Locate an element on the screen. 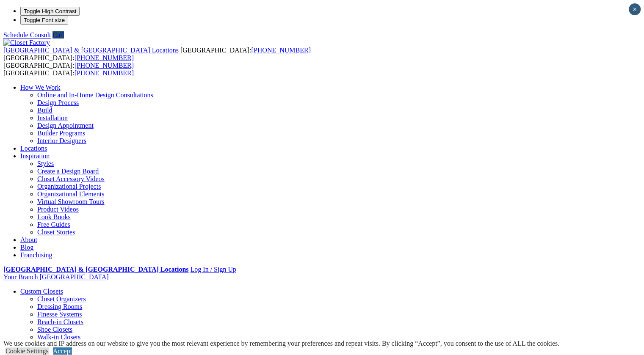  a: Build is located at coordinates (45, 110).